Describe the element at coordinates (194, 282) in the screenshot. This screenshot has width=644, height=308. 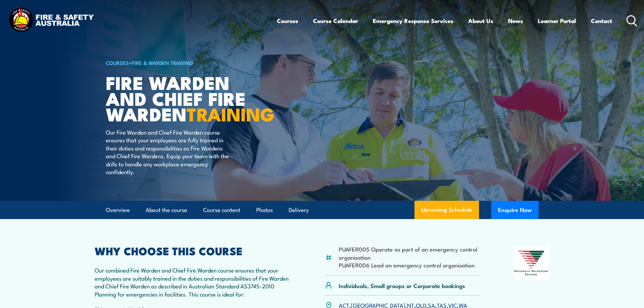
I see `p: Our combined Fire Warden and Chief Fire Warden course ensures that your employees are suitably tr...` at that location.